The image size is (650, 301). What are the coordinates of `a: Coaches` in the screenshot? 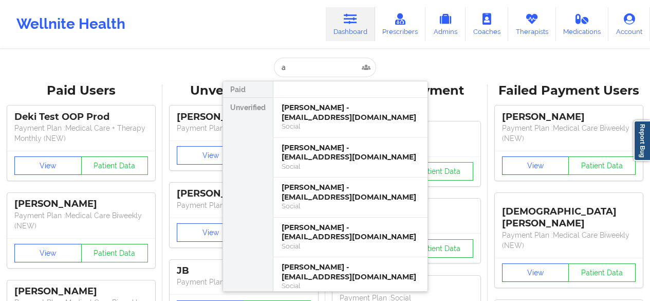 It's located at (487, 24).